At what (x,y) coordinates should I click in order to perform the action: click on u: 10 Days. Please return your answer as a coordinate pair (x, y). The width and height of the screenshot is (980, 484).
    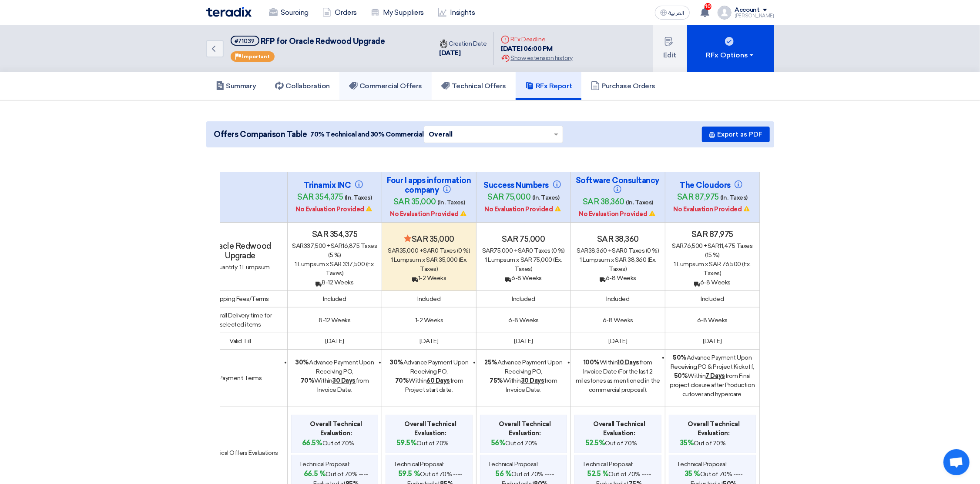
    Looking at the image, I should click on (628, 362).